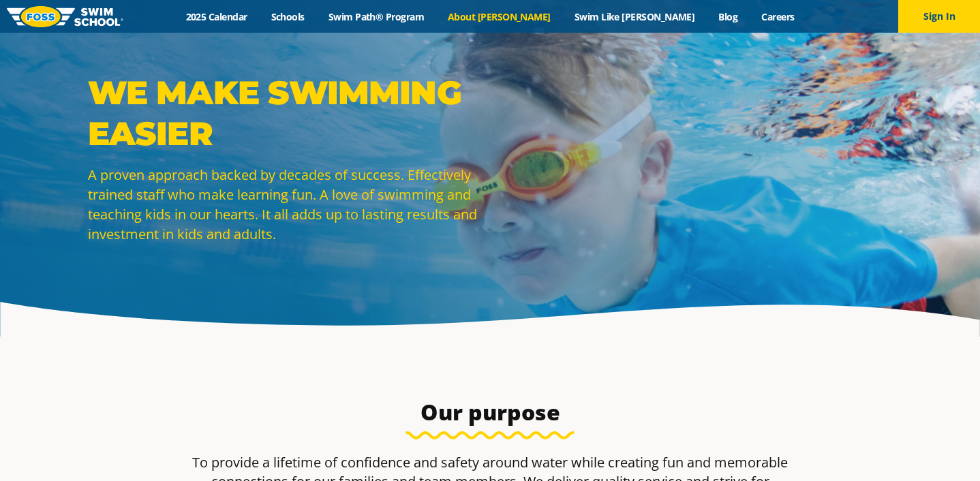 This screenshot has height=481, width=980. What do you see at coordinates (728, 16) in the screenshot?
I see `a: Blog` at bounding box center [728, 16].